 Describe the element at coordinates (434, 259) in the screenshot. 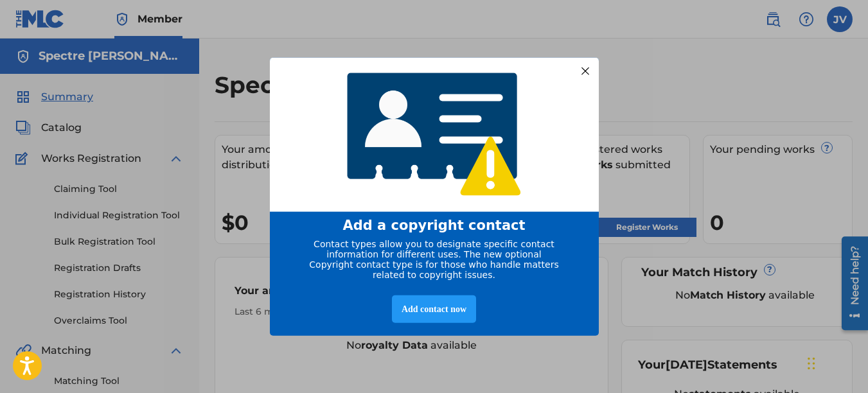

I see `span: Contact types allow you to designate specific contact information for different uses. The new opt...` at that location.